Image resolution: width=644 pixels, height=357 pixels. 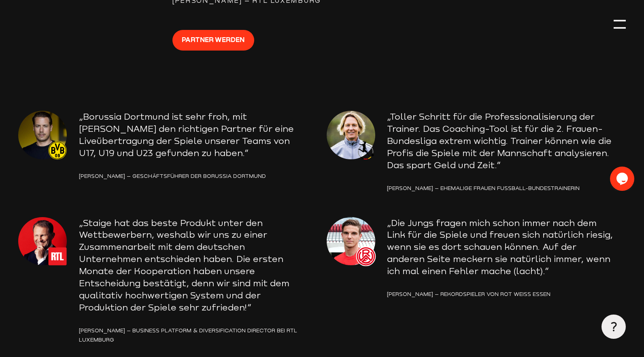 I want to click on a: Partner werden, so click(x=213, y=40).